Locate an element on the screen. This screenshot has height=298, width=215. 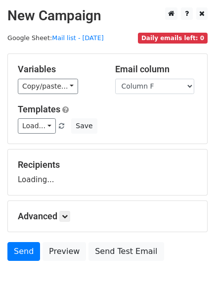
small: Google Sheet: is located at coordinates (55, 38).